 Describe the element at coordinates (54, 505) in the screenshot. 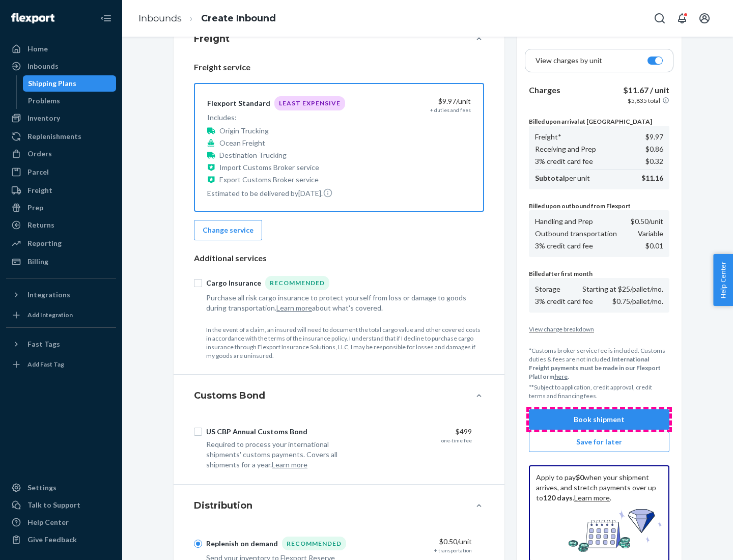

I see `div: Talk to Support` at that location.